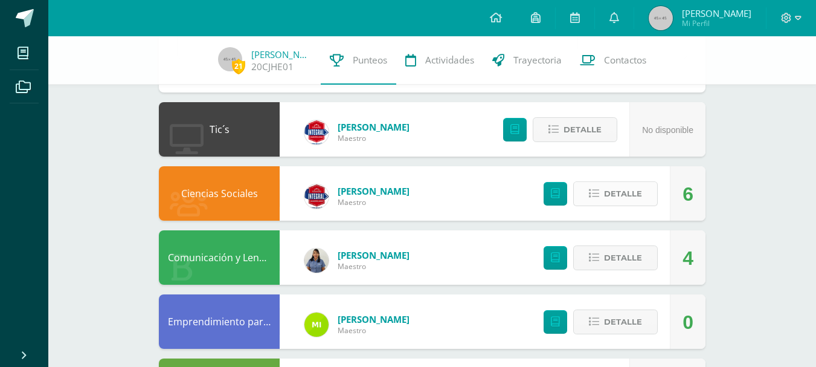  I want to click on div: Tic´s, so click(219, 129).